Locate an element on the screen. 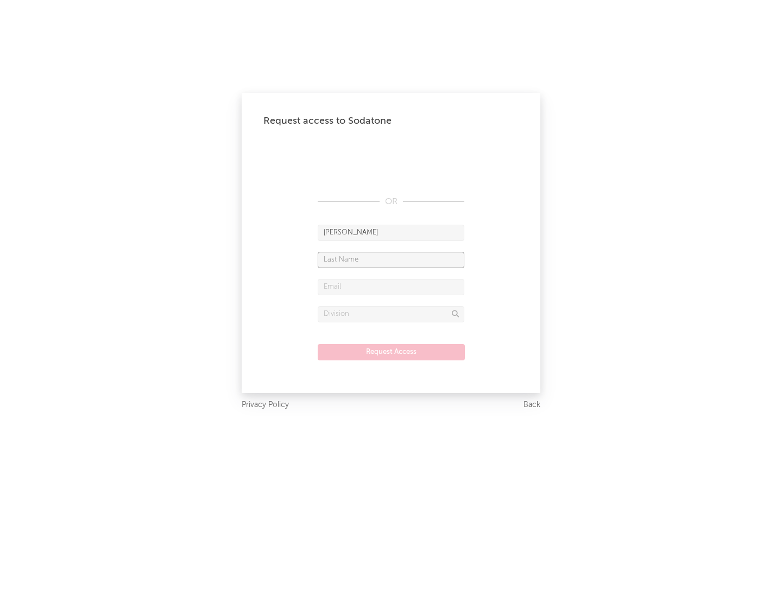  div: Request access to Sodatone is located at coordinates (391, 121).